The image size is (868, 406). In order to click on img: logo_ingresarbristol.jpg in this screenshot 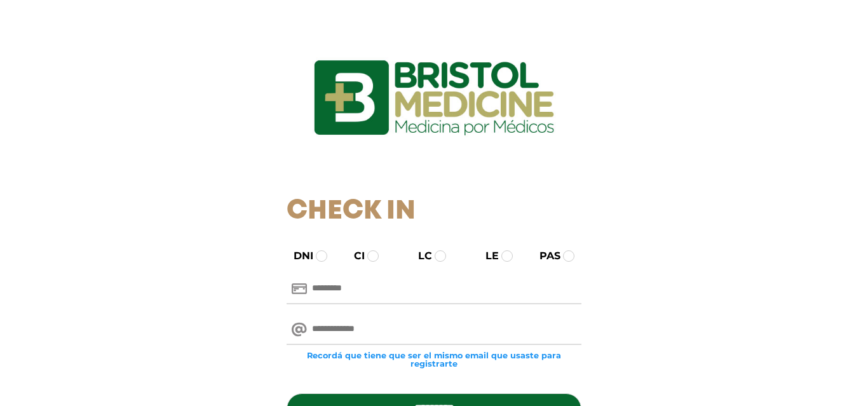, I will do `click(434, 98)`.